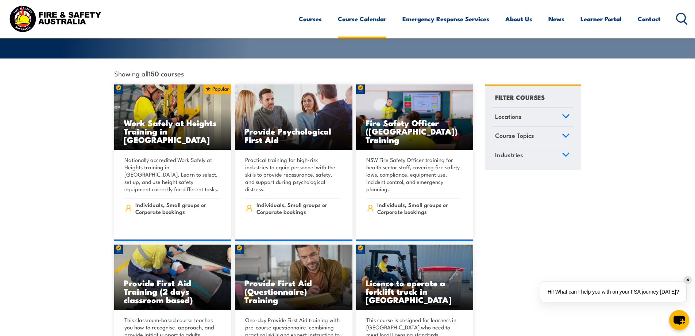 This screenshot has width=695, height=336. What do you see at coordinates (446, 19) in the screenshot?
I see `a: Emergency Response Services` at bounding box center [446, 19].